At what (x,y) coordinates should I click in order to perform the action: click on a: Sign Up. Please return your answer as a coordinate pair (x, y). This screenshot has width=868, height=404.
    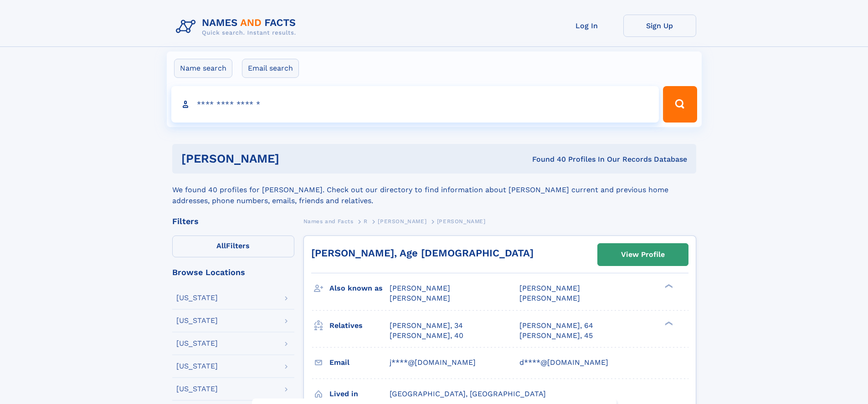
    Looking at the image, I should click on (660, 26).